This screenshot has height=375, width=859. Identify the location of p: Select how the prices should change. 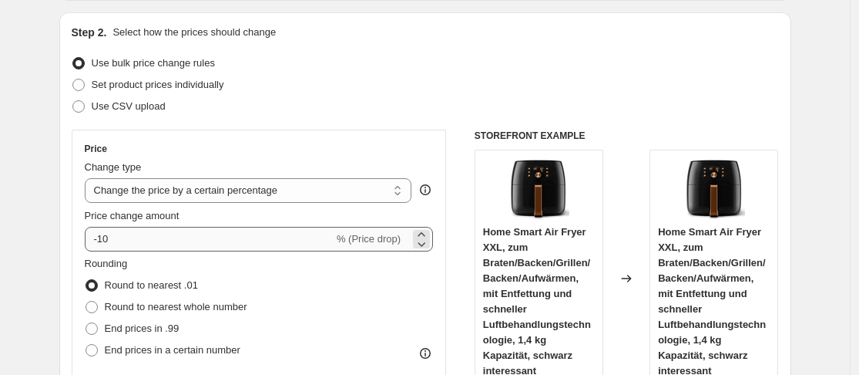
(194, 32).